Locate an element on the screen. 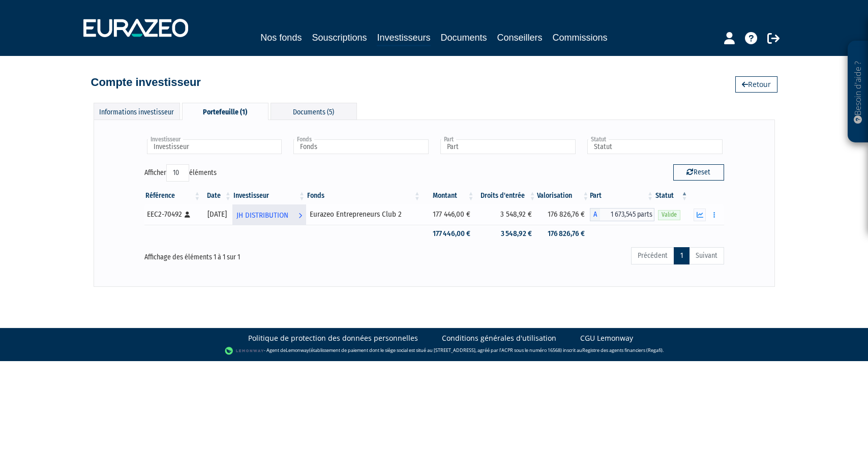  a: Commissions is located at coordinates (581, 38).